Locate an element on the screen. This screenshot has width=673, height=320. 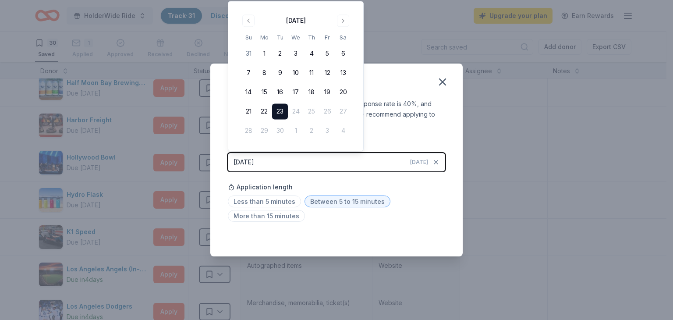
button: 21 is located at coordinates (249, 112).